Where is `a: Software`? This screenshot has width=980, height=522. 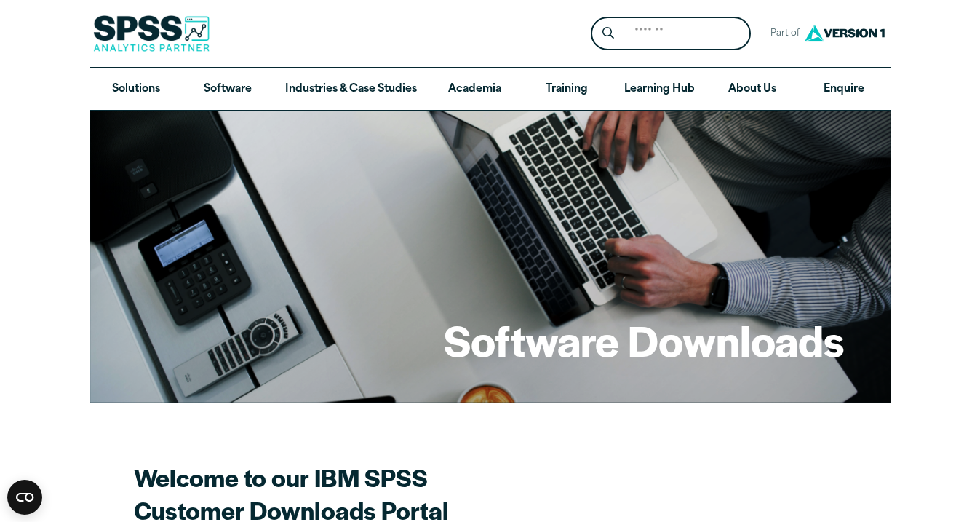 a: Software is located at coordinates (227, 90).